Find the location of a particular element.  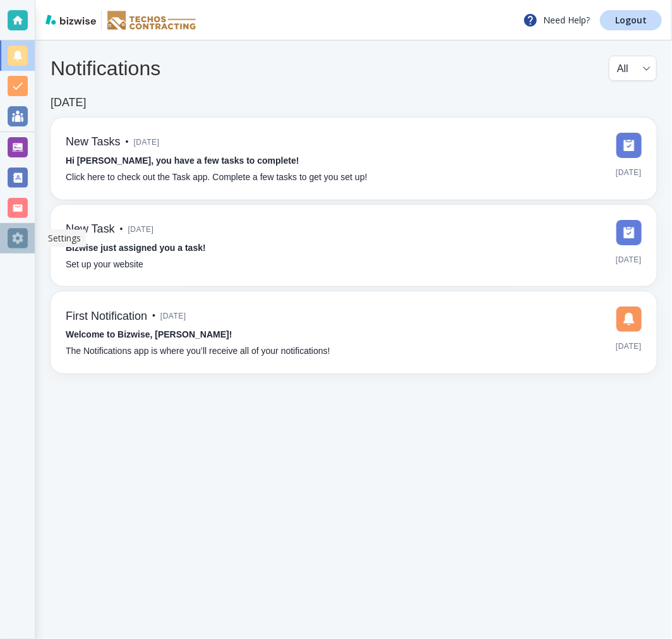

p: Settings is located at coordinates (64, 238).